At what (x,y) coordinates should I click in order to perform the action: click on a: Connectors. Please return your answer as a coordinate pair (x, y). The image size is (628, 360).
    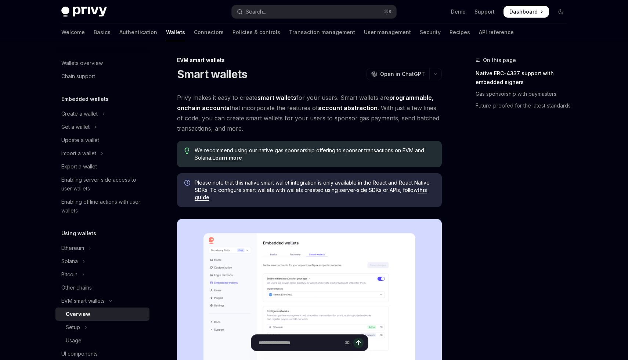
    Looking at the image, I should click on (209, 32).